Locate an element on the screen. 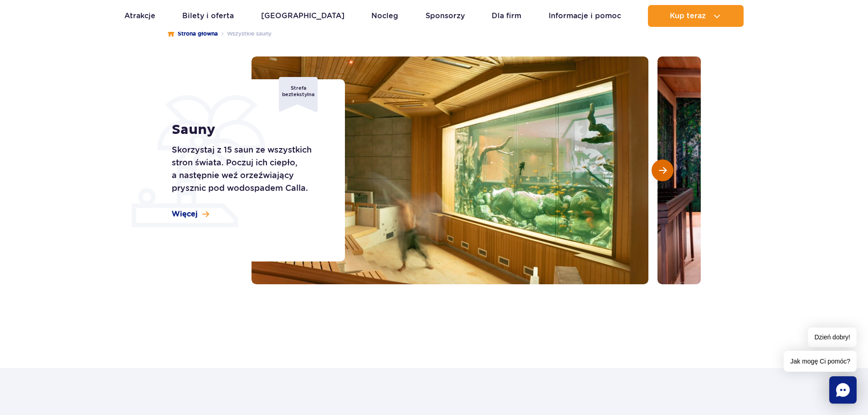 The image size is (868, 415). span: Dzień dobry! is located at coordinates (832, 337).